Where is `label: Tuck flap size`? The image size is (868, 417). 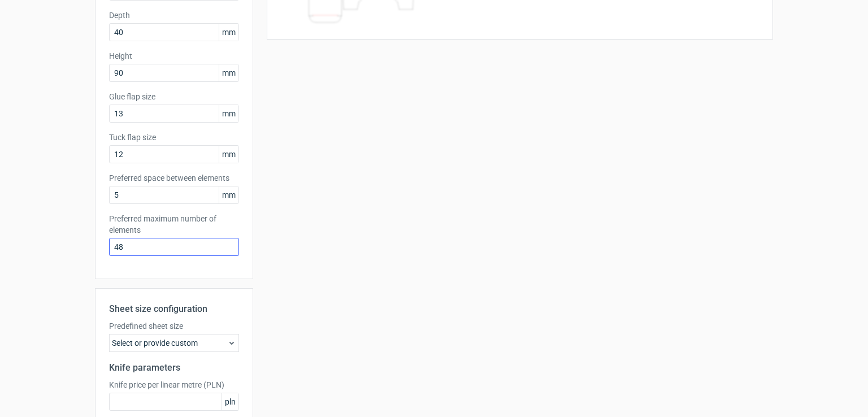 label: Tuck flap size is located at coordinates (174, 138).